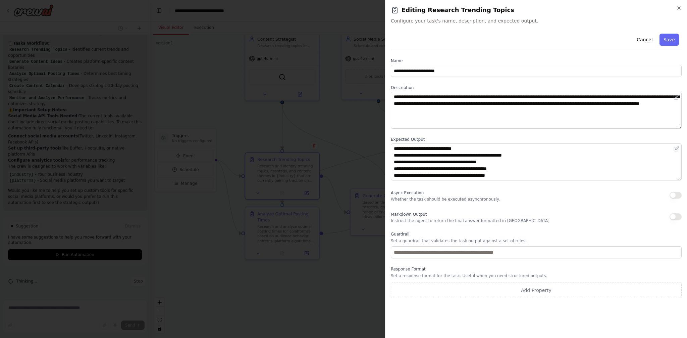 The width and height of the screenshot is (687, 338). What do you see at coordinates (645, 40) in the screenshot?
I see `button: Cancel` at bounding box center [645, 40].